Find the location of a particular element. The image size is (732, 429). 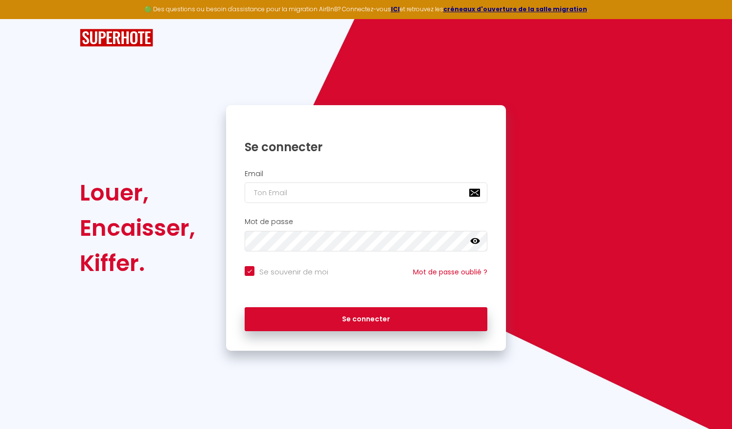

input: Ton Email is located at coordinates (366, 193).